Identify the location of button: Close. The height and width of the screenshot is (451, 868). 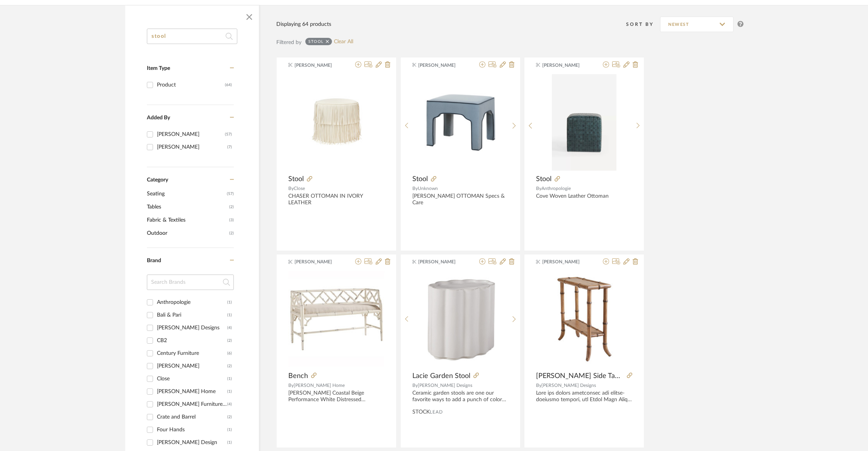
(249, 17).